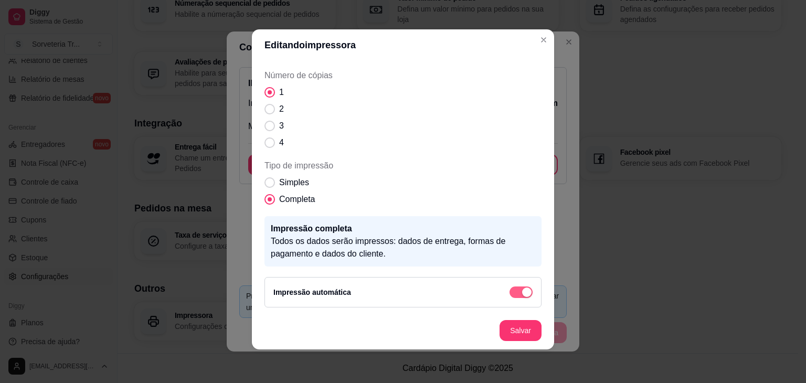  What do you see at coordinates (403, 166) in the screenshot?
I see `span: Tipo de impressão` at bounding box center [403, 166].